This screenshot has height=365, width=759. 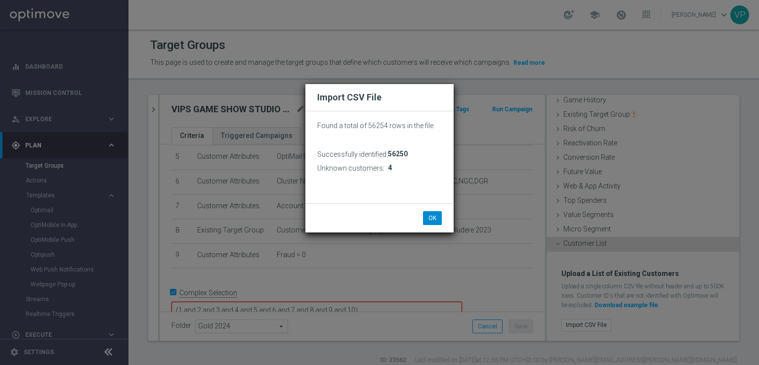 What do you see at coordinates (380, 97) in the screenshot?
I see `h2: Import CSV File` at bounding box center [380, 97].